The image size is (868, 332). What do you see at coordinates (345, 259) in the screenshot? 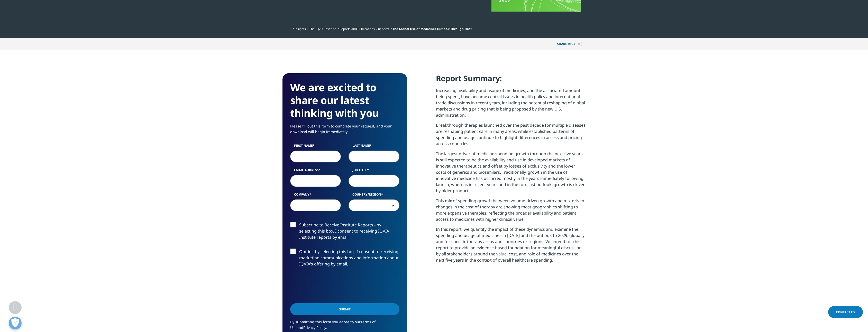
I see `label: Opt-in - by selecting this box, I consent to receiving marketing communications and information a...` at bounding box center [345, 259].